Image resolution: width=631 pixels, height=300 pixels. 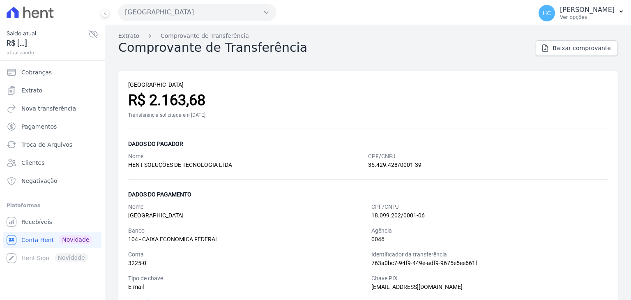 What do you see at coordinates (490, 263) in the screenshot?
I see `div: 763a0bc7-94f9-449e-adf9-9675e5ee661f` at bounding box center [490, 263].